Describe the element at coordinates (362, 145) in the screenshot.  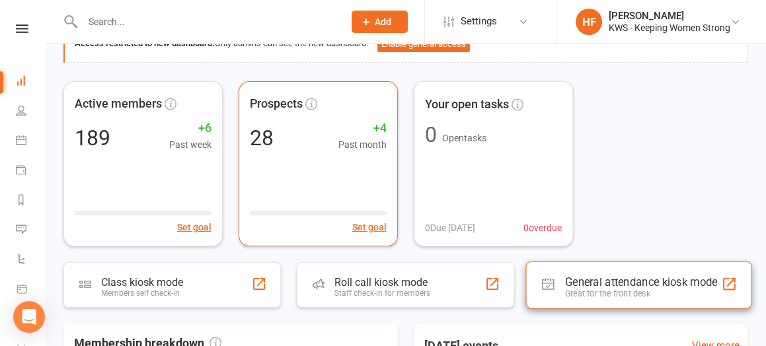
I see `span: Past month` at that location.